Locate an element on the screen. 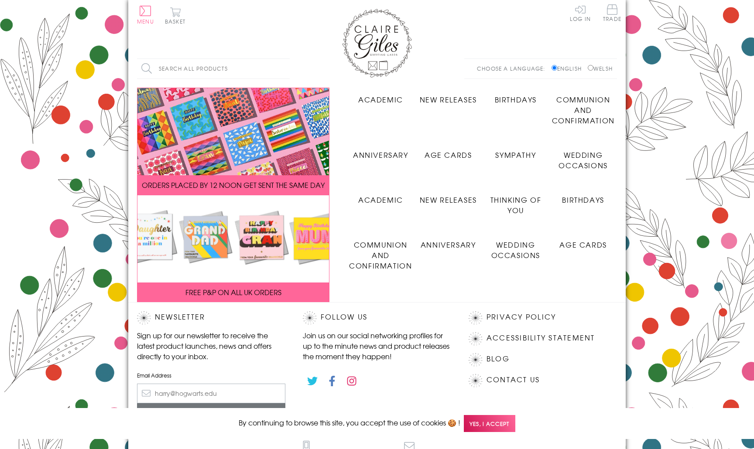 Image resolution: width=754 pixels, height=449 pixels. a: Blog is located at coordinates (498, 359).